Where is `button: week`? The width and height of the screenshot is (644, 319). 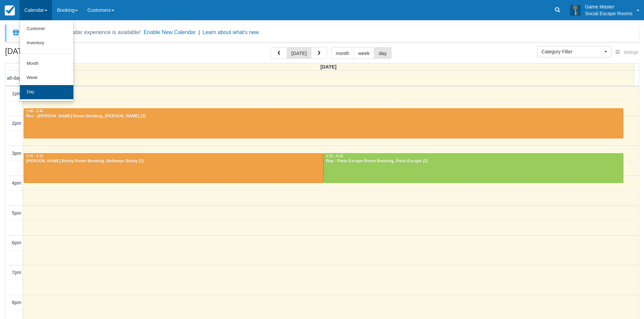 button: week is located at coordinates (364, 53).